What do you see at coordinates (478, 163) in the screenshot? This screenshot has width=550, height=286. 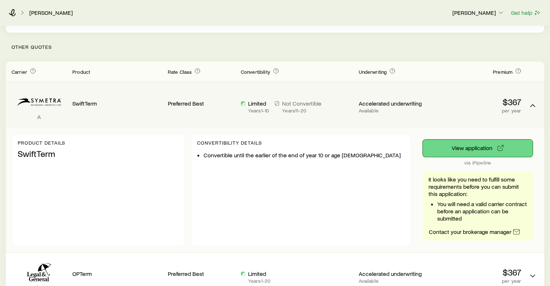 I see `p: via iPipeline` at bounding box center [478, 163].